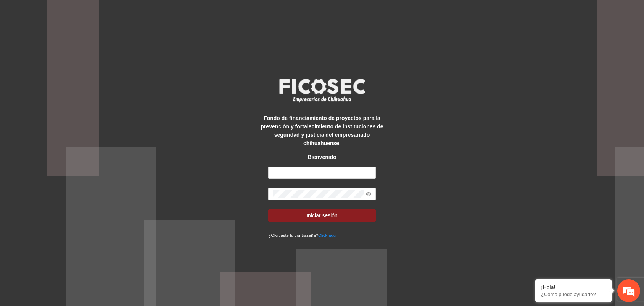 Image resolution: width=644 pixels, height=306 pixels. Describe the element at coordinates (574, 287) in the screenshot. I see `div: ¡Hola!` at that location.